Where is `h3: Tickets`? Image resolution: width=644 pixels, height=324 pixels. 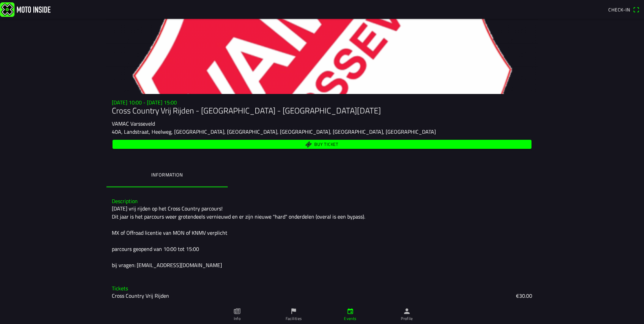
h3: Tickets is located at coordinates (322, 288).